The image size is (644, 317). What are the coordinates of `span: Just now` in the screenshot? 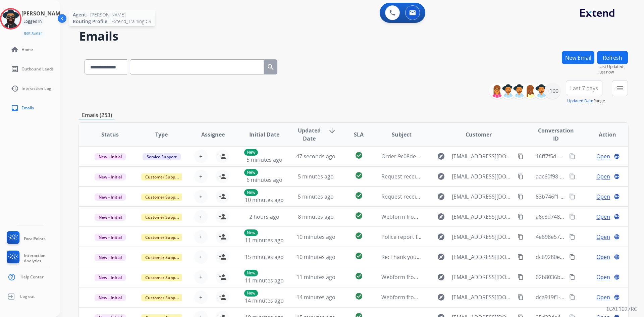 It's located at (613, 72).